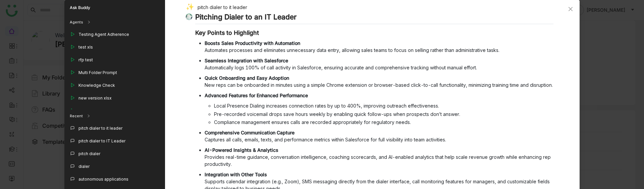 This screenshot has width=644, height=189. I want to click on div: test xls, so click(85, 47).